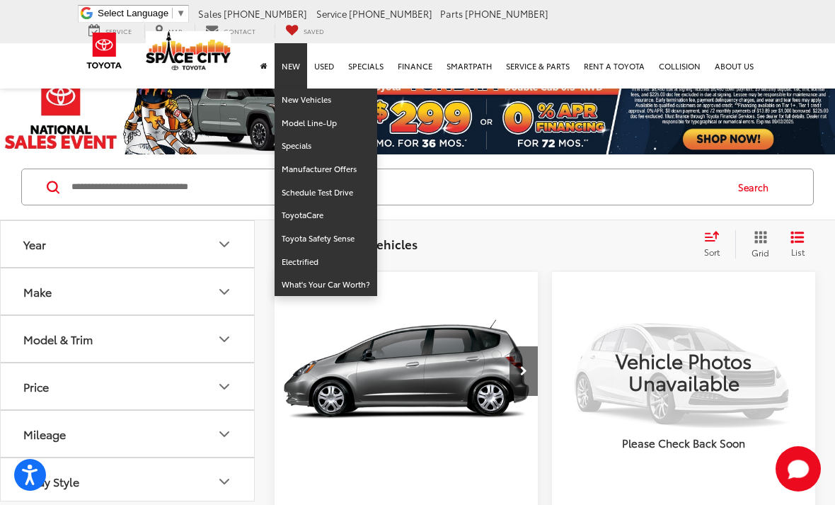 The width and height of the screenshot is (835, 505). I want to click on button: Body StyleBody Style, so click(128, 481).